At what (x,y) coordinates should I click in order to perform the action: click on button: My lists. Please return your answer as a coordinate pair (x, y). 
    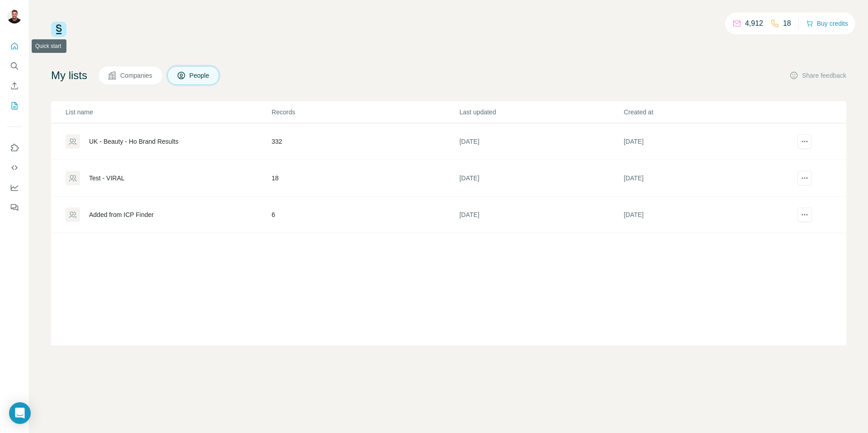
    Looking at the image, I should click on (15, 106).